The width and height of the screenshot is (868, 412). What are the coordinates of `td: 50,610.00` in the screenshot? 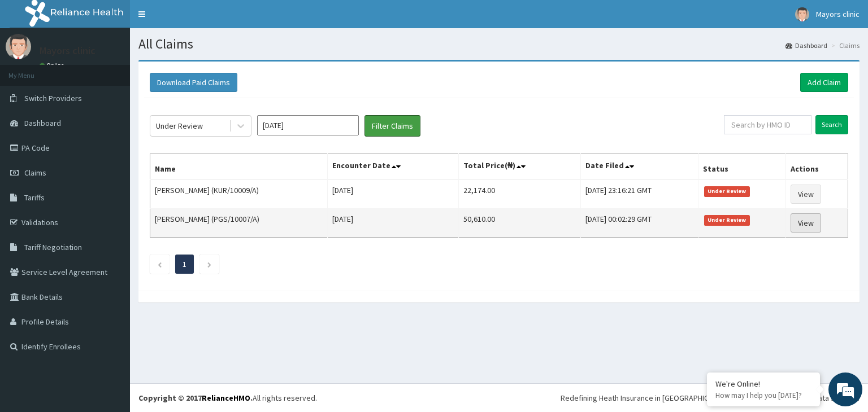 It's located at (520, 223).